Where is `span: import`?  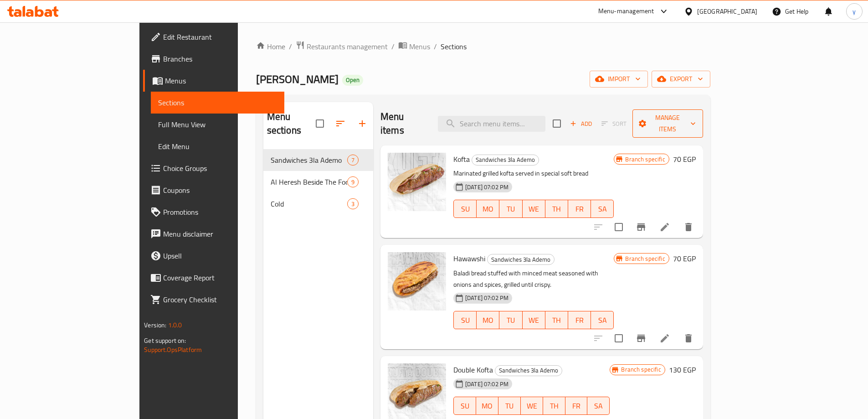
span: import is located at coordinates (619, 79).